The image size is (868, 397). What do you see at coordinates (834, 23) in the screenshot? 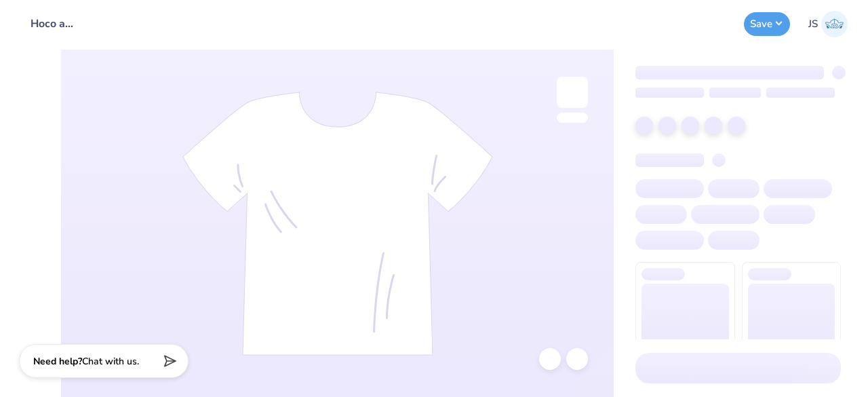
I see `img: Julia Steele` at bounding box center [834, 23].